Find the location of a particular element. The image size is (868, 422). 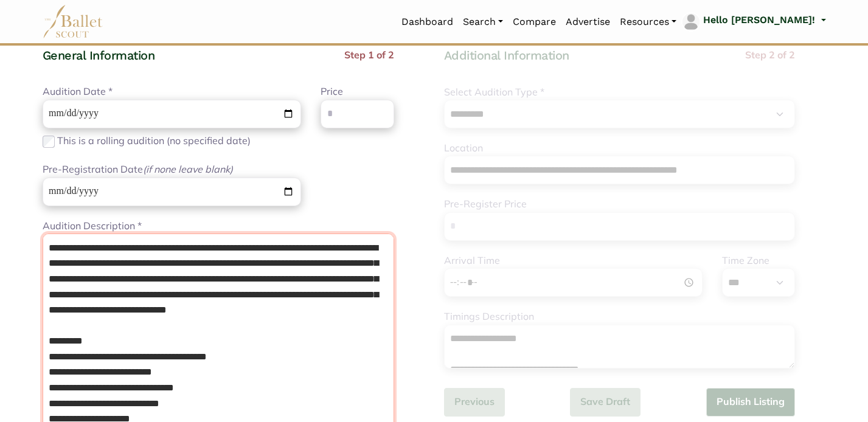

label: This is a rolling audition (no specified date) is located at coordinates (154, 141).